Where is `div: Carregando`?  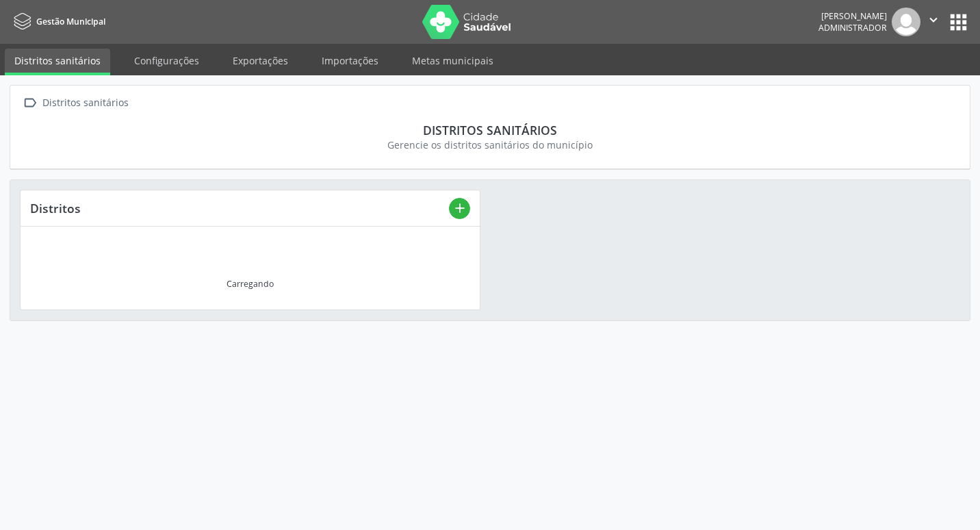 div: Carregando is located at coordinates (250, 284).